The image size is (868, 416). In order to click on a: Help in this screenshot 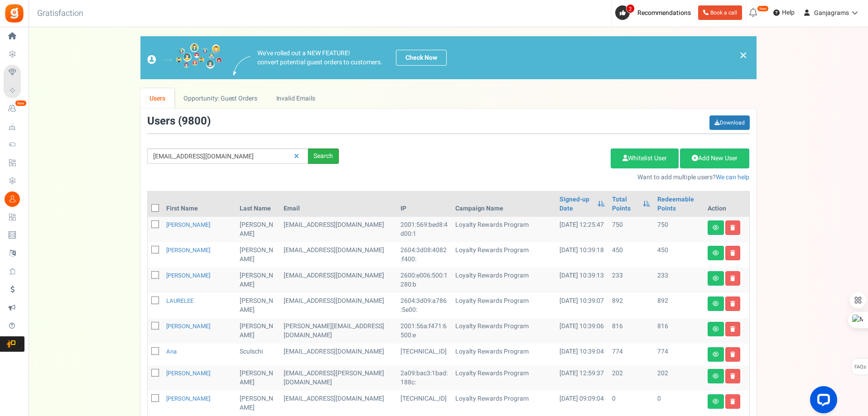, I will do `click(784, 13)`.